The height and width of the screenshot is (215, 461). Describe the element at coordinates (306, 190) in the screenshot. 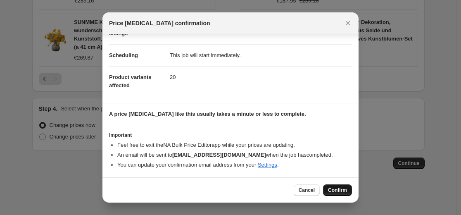

I see `span: Cancel` at that location.